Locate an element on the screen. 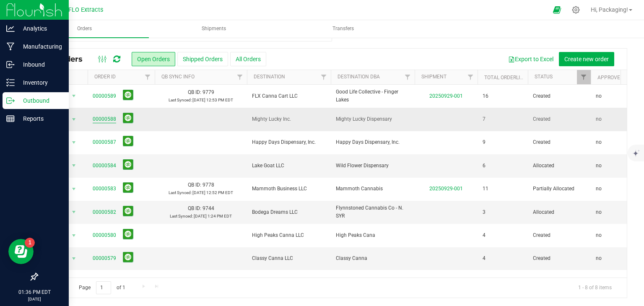 The width and height of the screenshot is (644, 306). inline-svg: Reports is located at coordinates (11, 119).